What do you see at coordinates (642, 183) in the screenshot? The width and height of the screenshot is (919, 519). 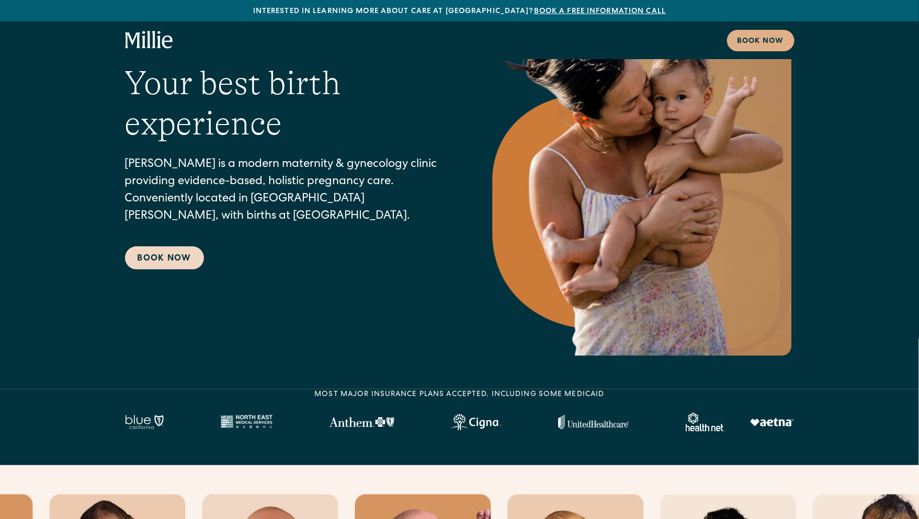 I see `img: Mother holding and kissing her baby on the cheek.` at bounding box center [642, 183].